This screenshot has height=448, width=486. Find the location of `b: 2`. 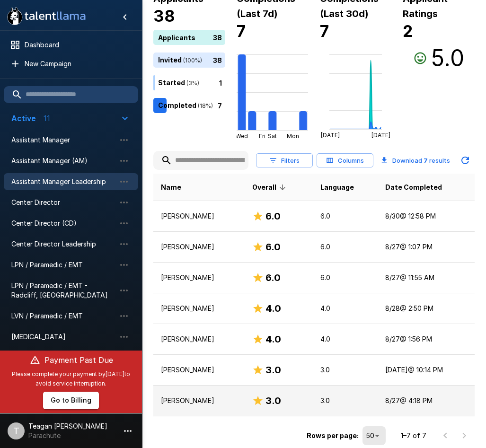

b: 2 is located at coordinates (408, 31).